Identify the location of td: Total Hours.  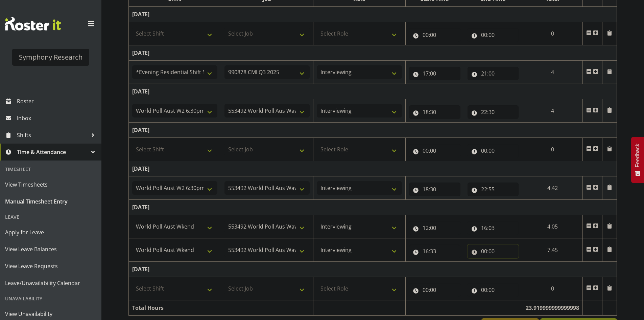
(175, 308).